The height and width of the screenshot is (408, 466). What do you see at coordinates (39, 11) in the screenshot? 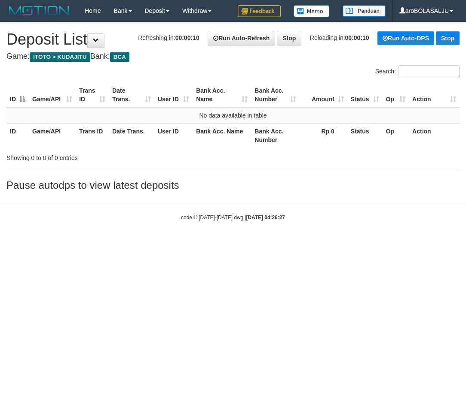
I see `img: MOTION_logo.png` at bounding box center [39, 11].